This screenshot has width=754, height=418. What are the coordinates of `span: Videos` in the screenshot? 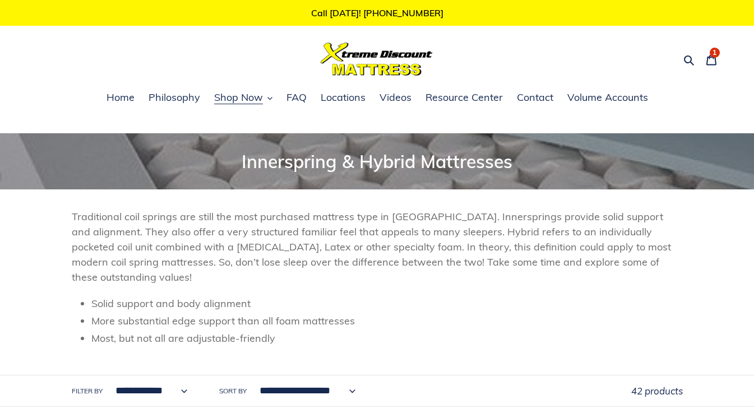 It's located at (395, 98).